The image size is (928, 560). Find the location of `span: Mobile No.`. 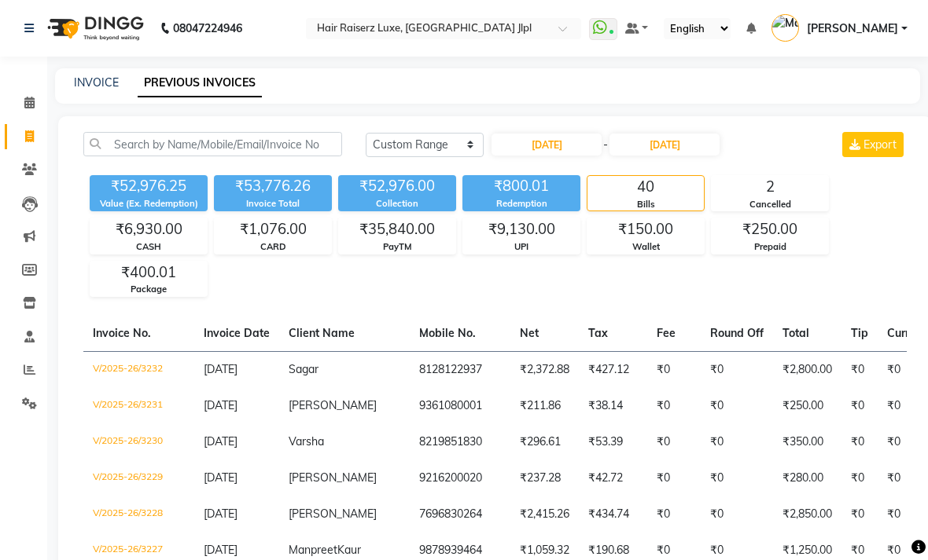

span: Mobile No. is located at coordinates (448, 333).